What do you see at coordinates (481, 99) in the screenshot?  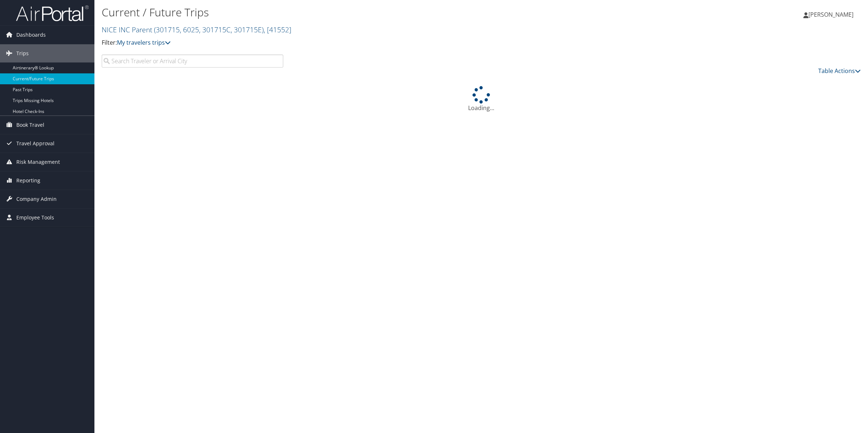 I see `div: Loading...` at bounding box center [481, 99].